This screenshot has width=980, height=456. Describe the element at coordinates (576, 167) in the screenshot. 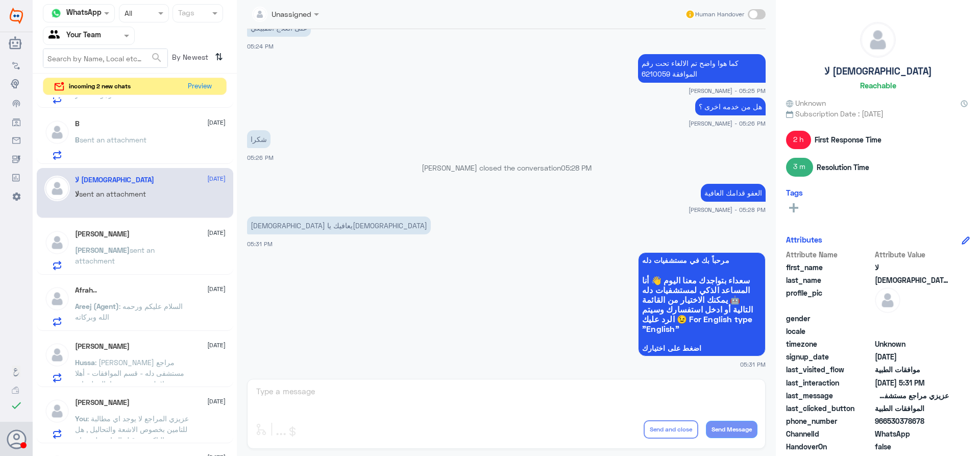

I see `span: 05:28 PM` at that location.